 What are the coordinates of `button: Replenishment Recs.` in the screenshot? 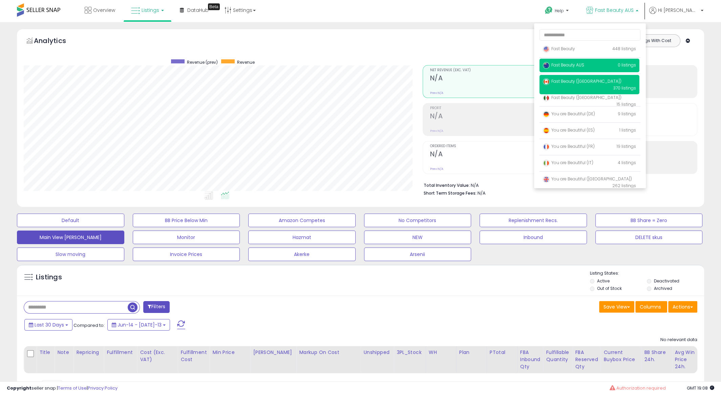 It's located at (533, 220).